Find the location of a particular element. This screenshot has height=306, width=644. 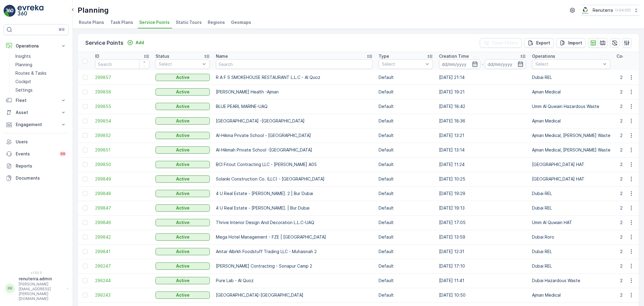

p: Export is located at coordinates (544, 43).